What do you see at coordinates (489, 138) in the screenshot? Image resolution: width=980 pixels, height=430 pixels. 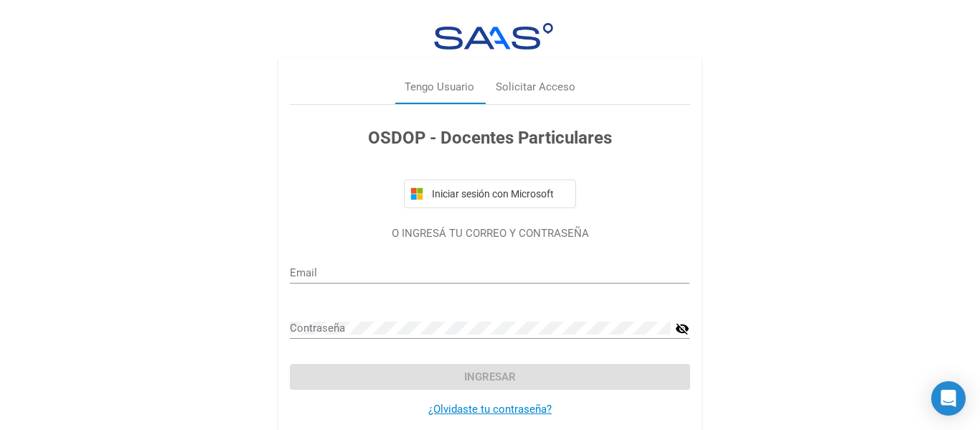 I see `h3: OSDOP - Docentes Particulares` at bounding box center [489, 138].